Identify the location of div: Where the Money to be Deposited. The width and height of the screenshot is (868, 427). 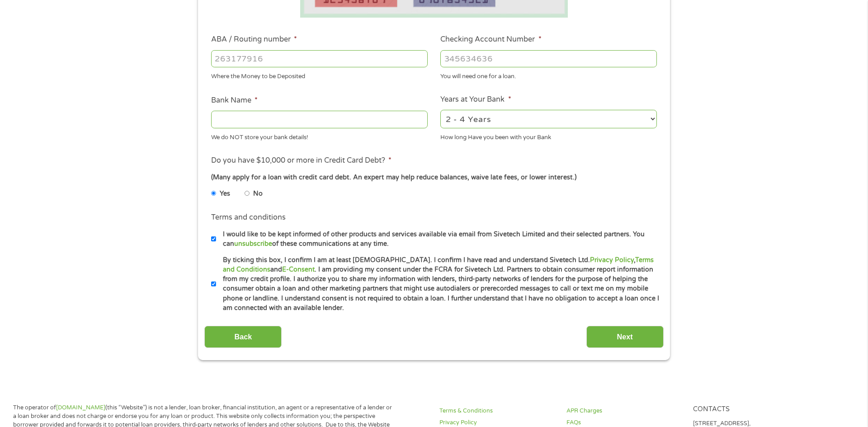
(319, 75).